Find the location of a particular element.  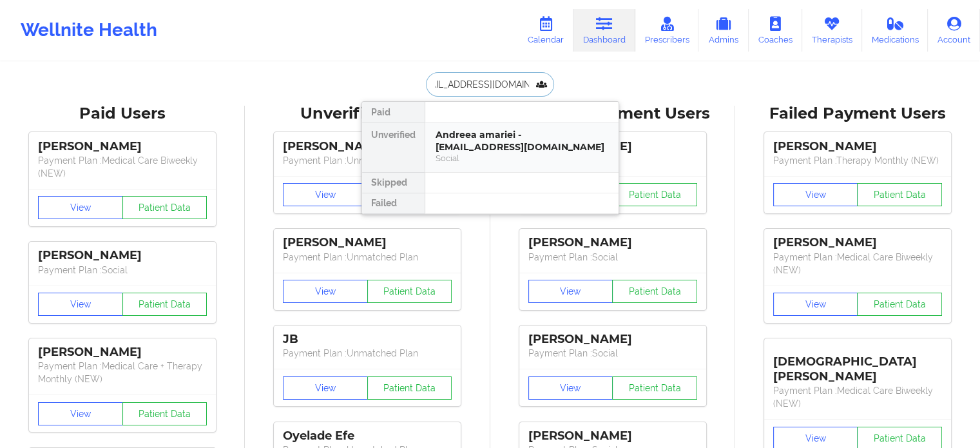

a: Account is located at coordinates (953, 30).